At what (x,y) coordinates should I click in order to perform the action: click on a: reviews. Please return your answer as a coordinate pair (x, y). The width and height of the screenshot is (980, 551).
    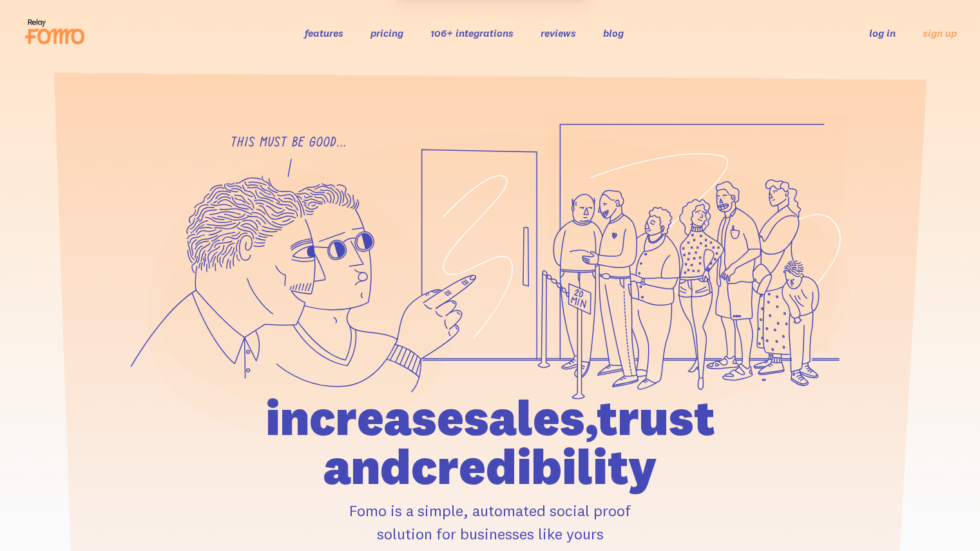
    Looking at the image, I should click on (558, 33).